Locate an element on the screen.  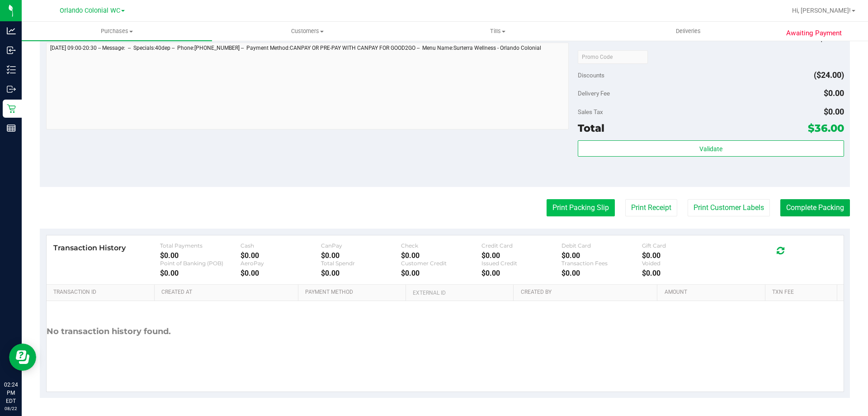
button: Complete Packing is located at coordinates (815, 208).